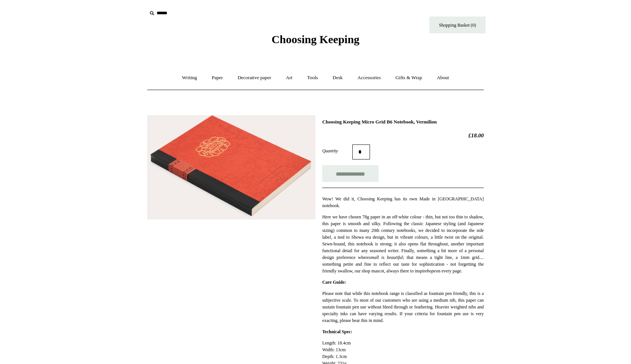 The width and height of the screenshot is (631, 364). I want to click on a: Tools, so click(313, 78).